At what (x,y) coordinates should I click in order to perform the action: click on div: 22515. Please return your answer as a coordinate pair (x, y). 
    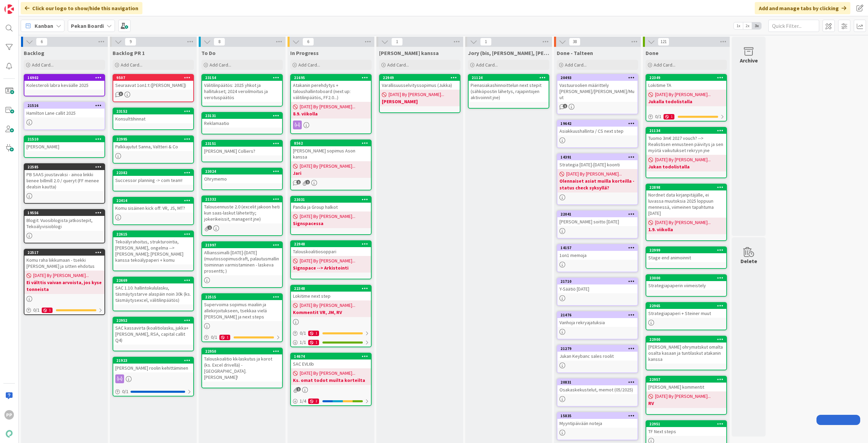
    Looking at the image, I should click on (242, 297).